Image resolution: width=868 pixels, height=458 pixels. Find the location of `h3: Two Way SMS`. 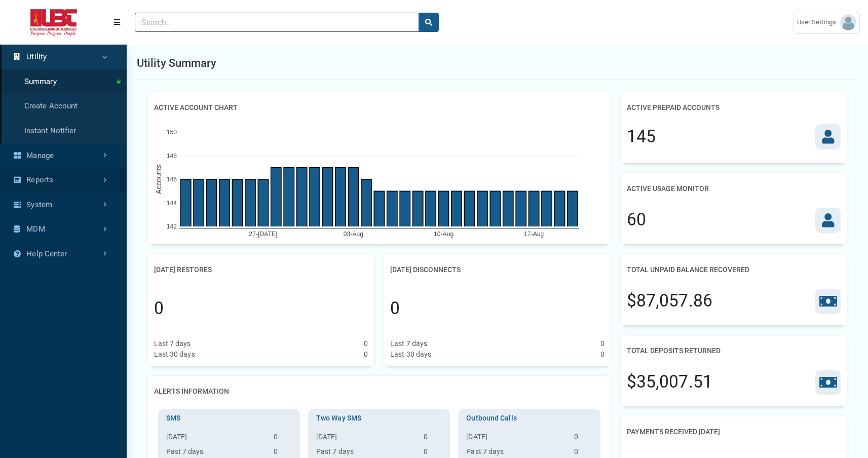

h3: Two Way SMS is located at coordinates (379, 418).